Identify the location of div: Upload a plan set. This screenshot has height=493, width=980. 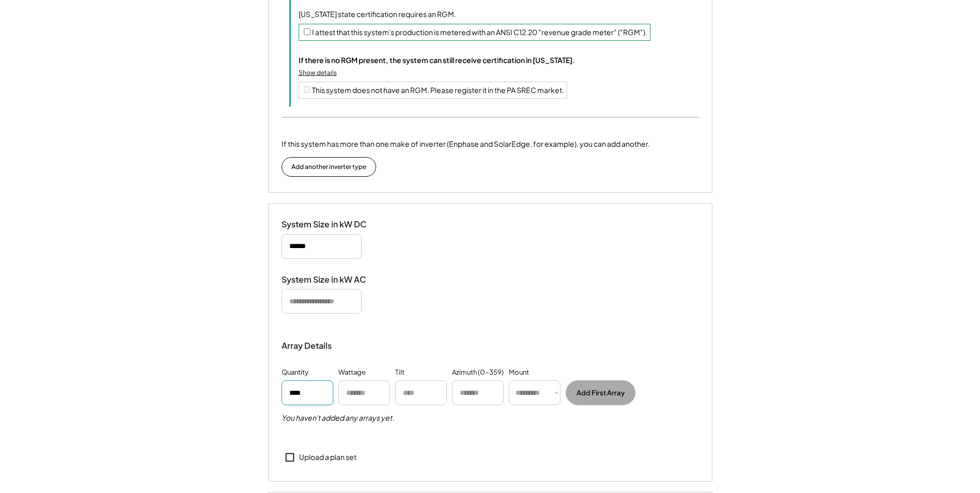
(327, 457).